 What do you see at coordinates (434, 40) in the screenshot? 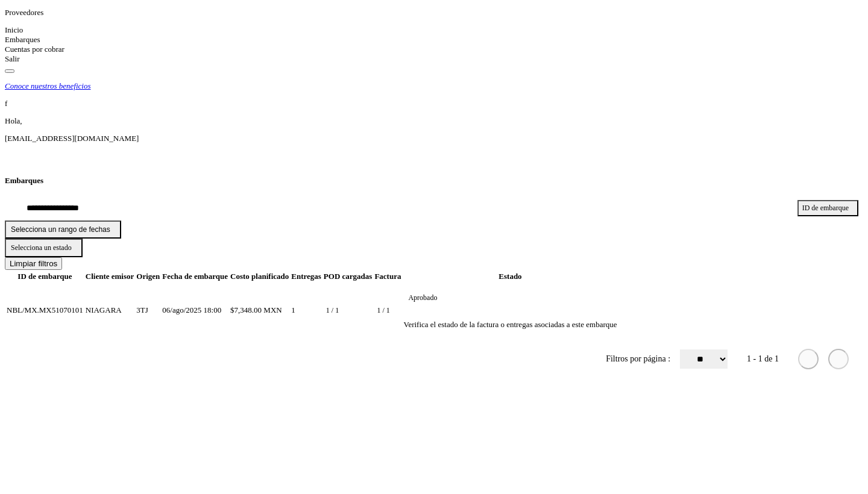
I see `div: Embarques` at bounding box center [434, 40].